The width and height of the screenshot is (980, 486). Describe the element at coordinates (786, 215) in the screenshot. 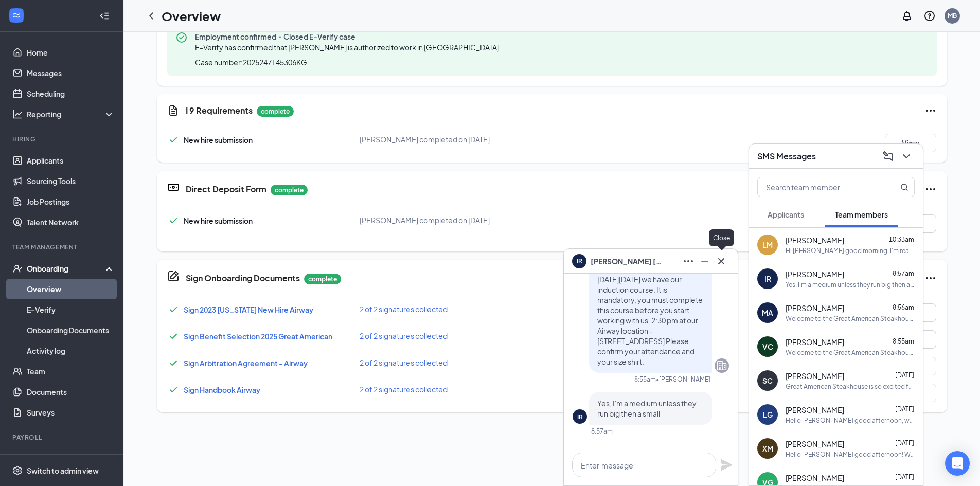

I see `span: Applicants` at that location.